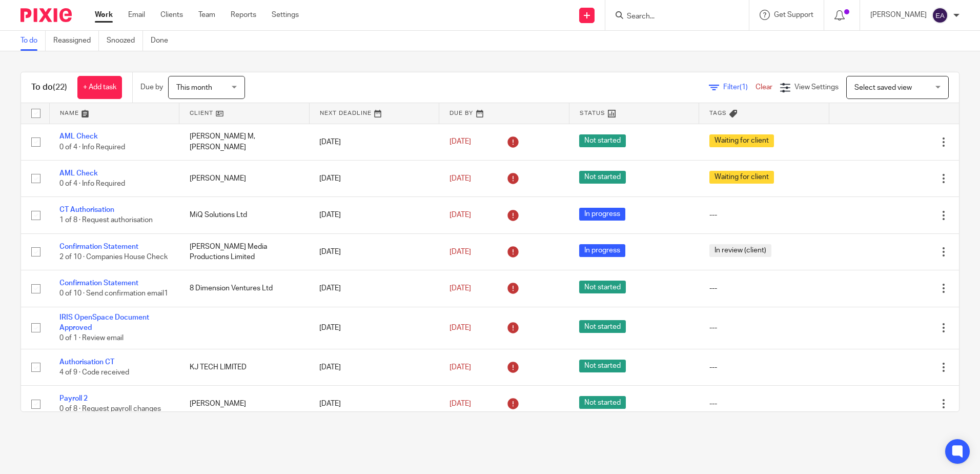 This screenshot has width=980, height=474. Describe the element at coordinates (243, 15) in the screenshot. I see `a: Reports` at that location.